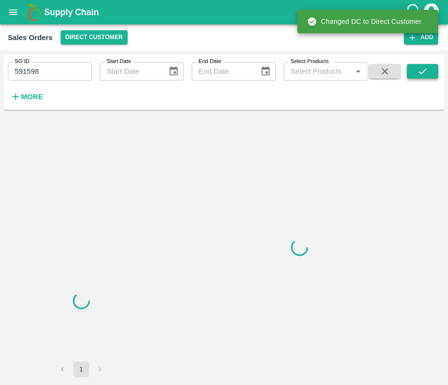 The image size is (448, 385). Describe the element at coordinates (431, 12) in the screenshot. I see `div: account of current user` at that location.